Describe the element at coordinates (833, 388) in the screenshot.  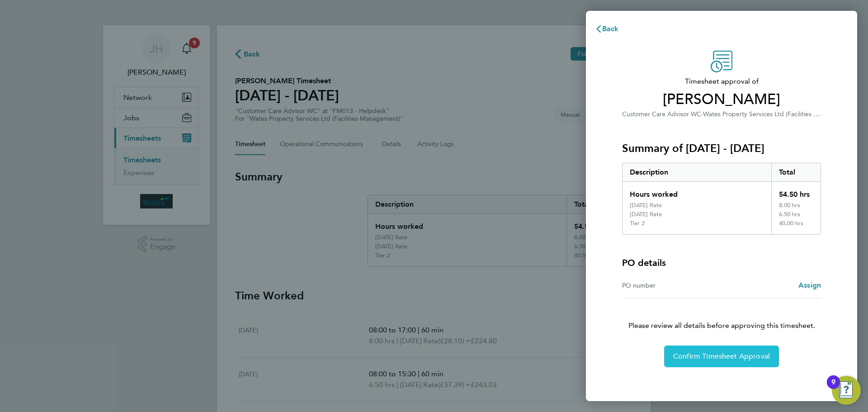
I see `div: 9` at that location.